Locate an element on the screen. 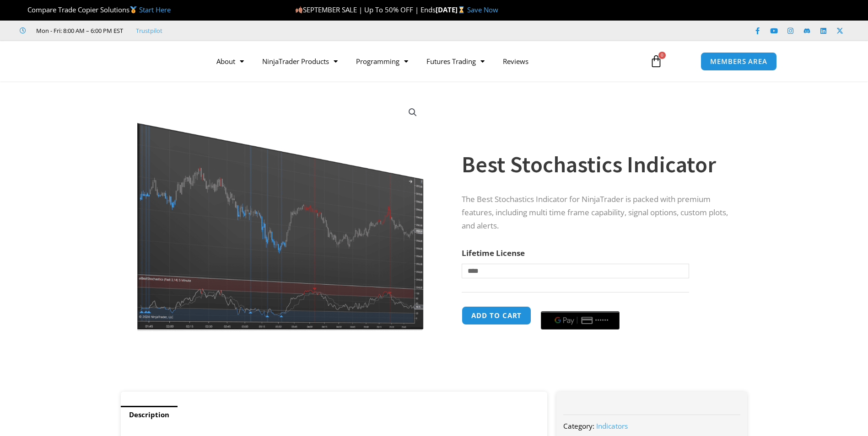  span: MEMBERS AREA is located at coordinates (738, 61).